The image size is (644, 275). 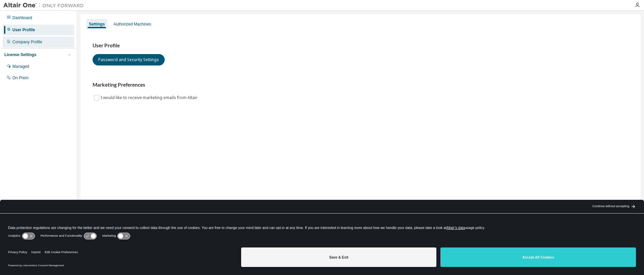 I want to click on div: Managed, so click(x=21, y=66).